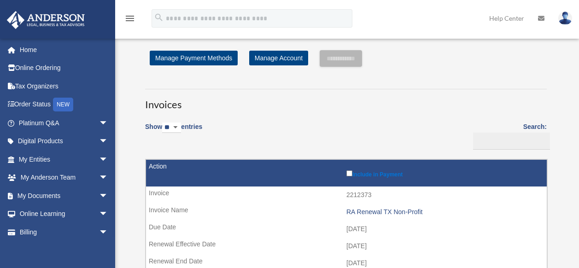 The height and width of the screenshot is (268, 579). What do you see at coordinates (64, 105) in the screenshot?
I see `a: Order StatusNEW` at bounding box center [64, 105].